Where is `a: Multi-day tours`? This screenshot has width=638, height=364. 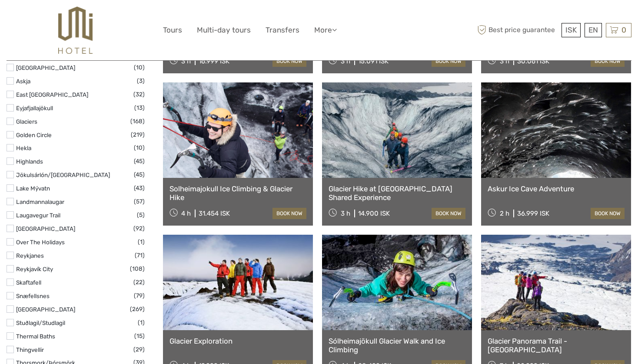
a: Multi-day tours is located at coordinates (224, 30).